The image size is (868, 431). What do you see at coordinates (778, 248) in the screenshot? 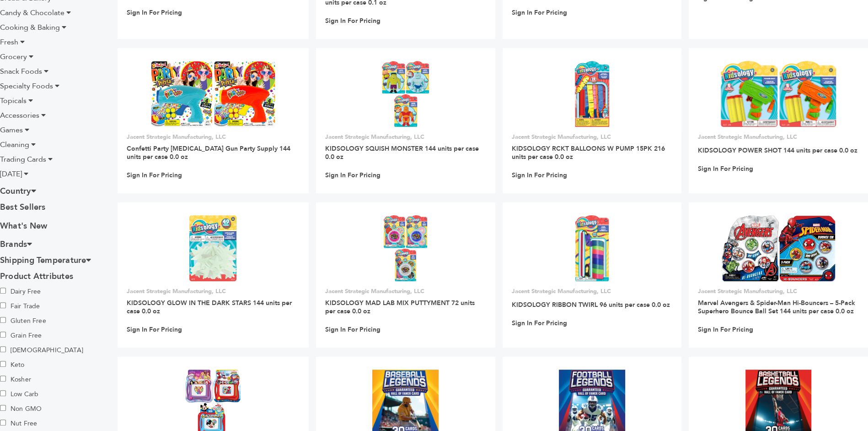
I see `img: Marvel Avengers & Spider-Man Hi-Bouncers – 5-Pack Superhero Bounce Ball Set 144 units per case 0....` at bounding box center [778, 248].